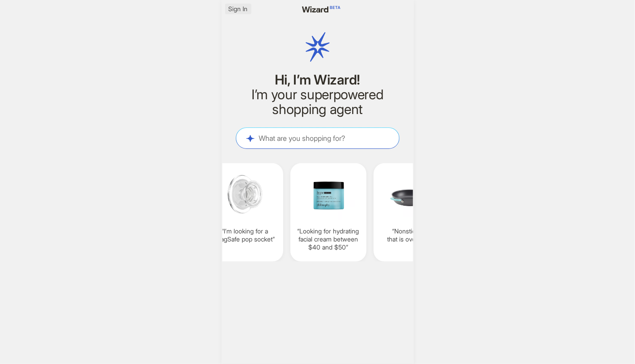  What do you see at coordinates (238, 9) in the screenshot?
I see `button: Sign In` at bounding box center [238, 9].